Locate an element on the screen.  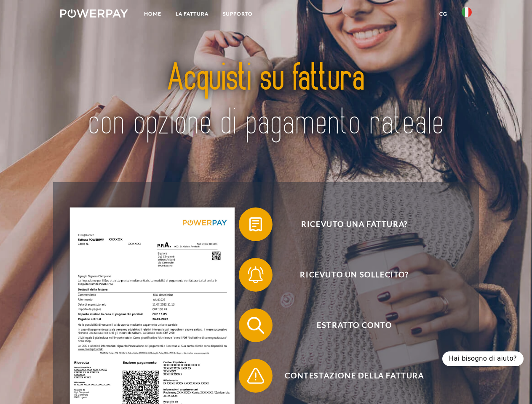
img: qb_bill.svg is located at coordinates (255, 225).